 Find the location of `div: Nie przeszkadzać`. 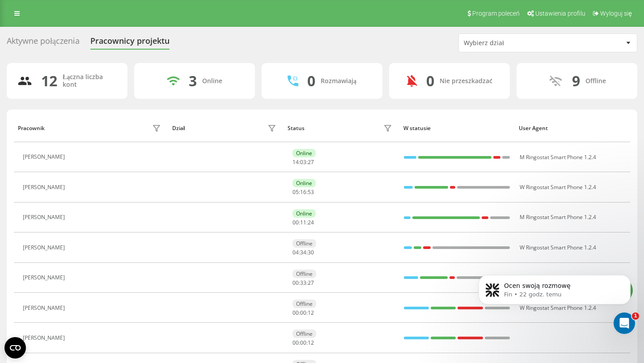

div: Nie przeszkadzać is located at coordinates (466, 81).